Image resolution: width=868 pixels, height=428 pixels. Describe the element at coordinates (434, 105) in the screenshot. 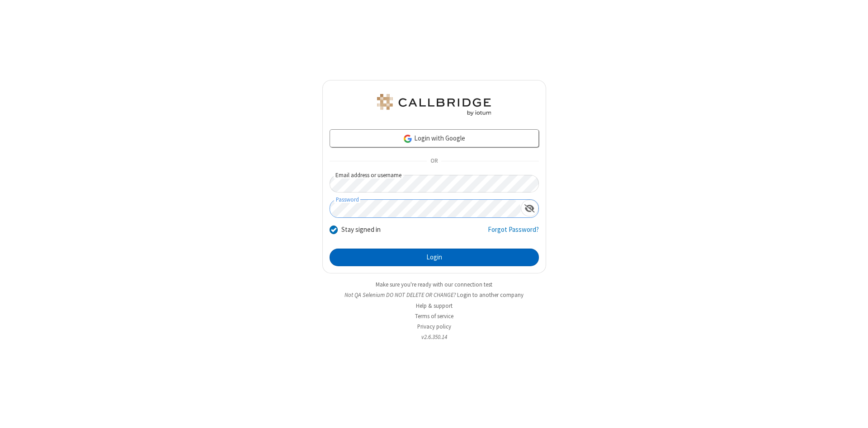

I see `img: QA Selenium DO NOT DELETE OR CHANGE` at that location.